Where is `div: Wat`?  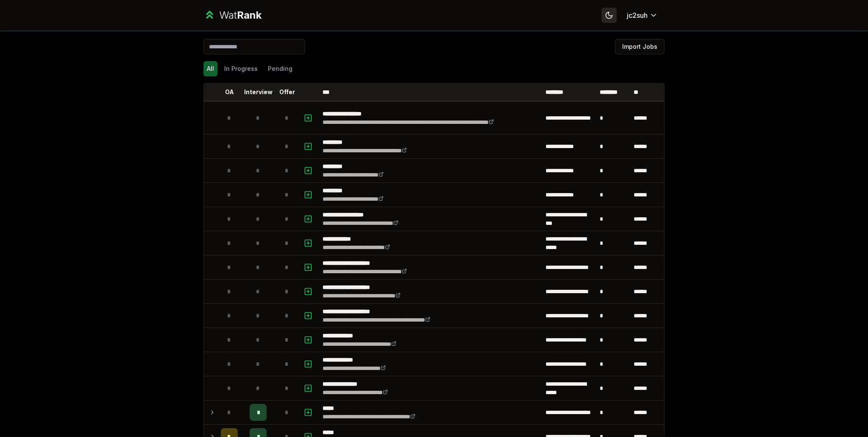 div: Wat is located at coordinates (240, 15).